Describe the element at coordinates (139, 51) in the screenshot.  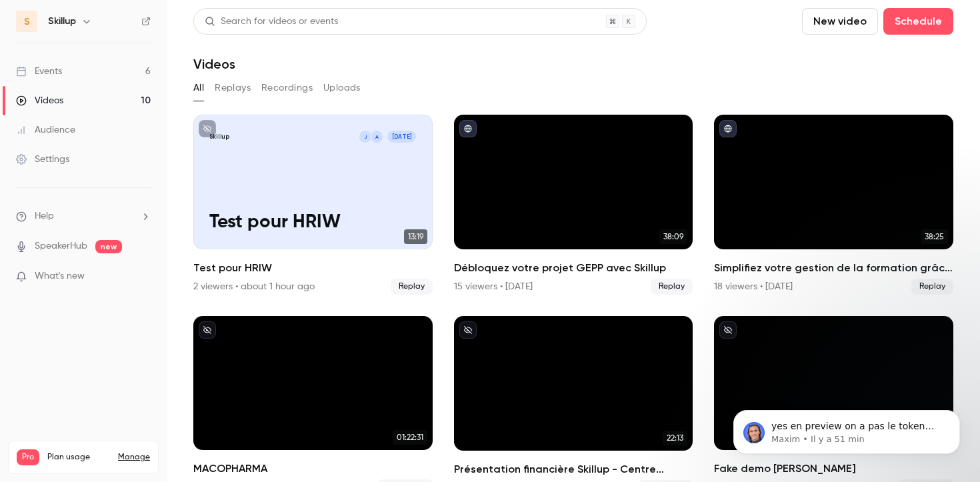
I see `span: yes en preview on a pas le token donc c’est normal !` at that location.